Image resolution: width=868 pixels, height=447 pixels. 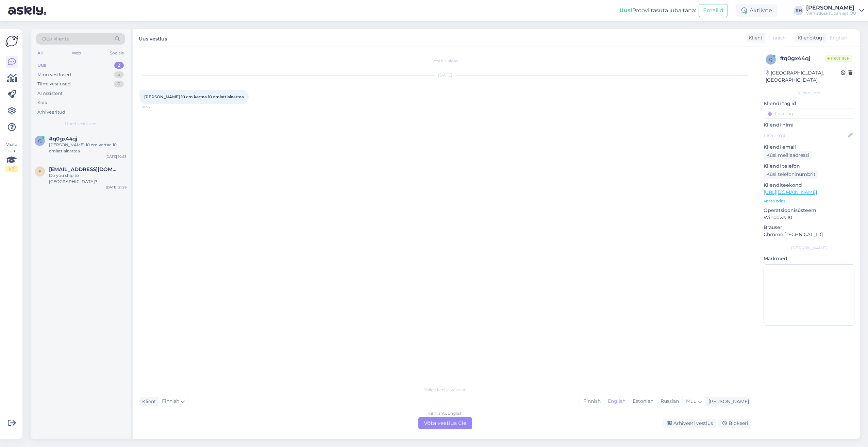 I want to click on span: Otsi kliente, so click(x=56, y=38).